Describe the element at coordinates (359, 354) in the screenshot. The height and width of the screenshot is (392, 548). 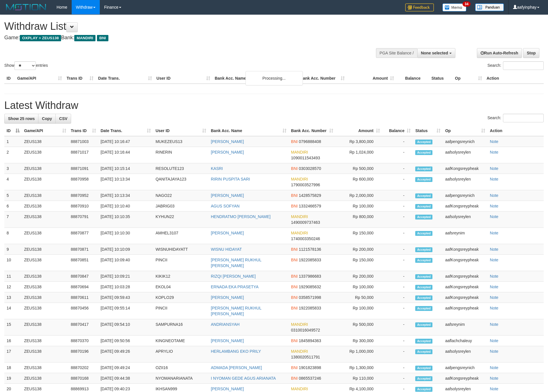
I see `td: Rp 1,000,000` at that location.